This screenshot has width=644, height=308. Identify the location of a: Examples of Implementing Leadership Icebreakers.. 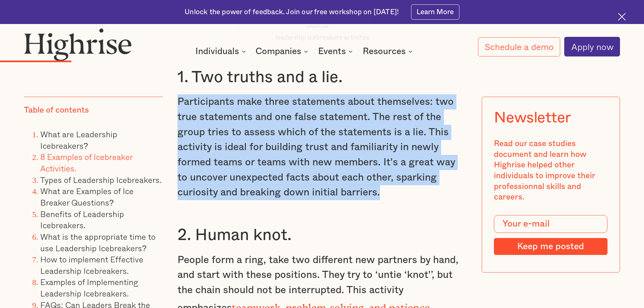
(89, 287).